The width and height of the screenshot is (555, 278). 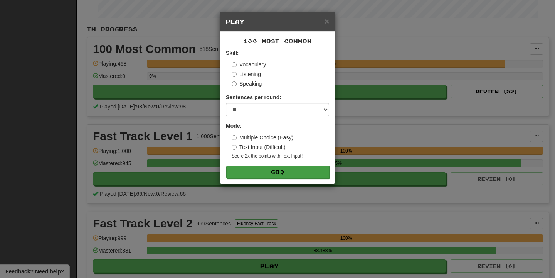 What do you see at coordinates (234, 147) in the screenshot?
I see `input: Text Input (Difficult)` at bounding box center [234, 147].